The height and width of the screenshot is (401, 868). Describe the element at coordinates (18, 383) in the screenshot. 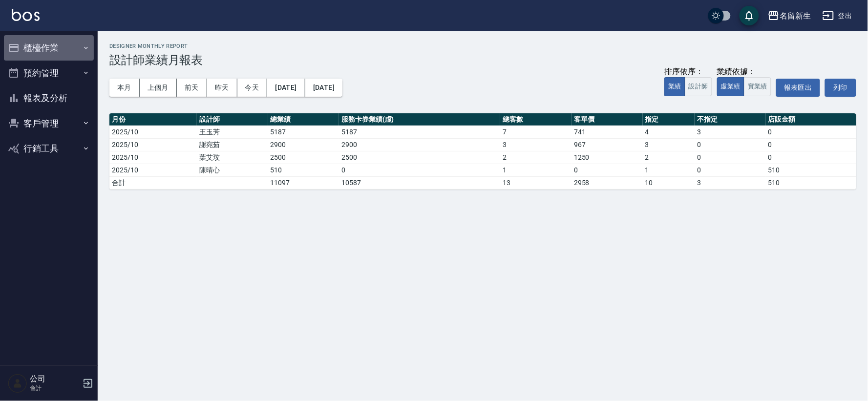

I see `img: Person` at that location.